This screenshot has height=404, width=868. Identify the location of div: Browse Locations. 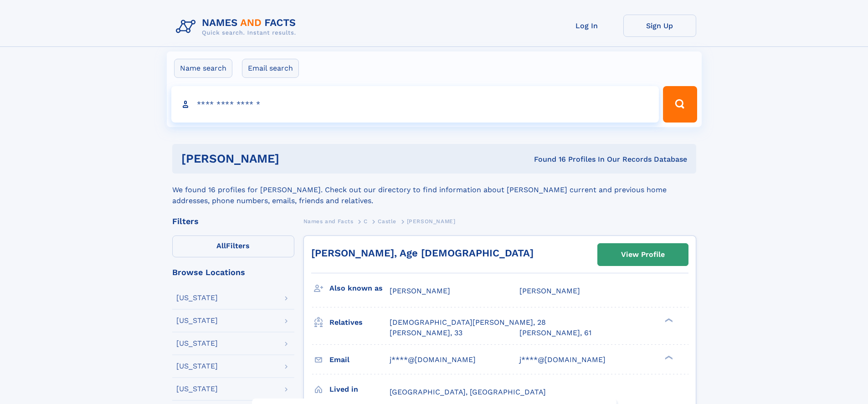
(233, 273).